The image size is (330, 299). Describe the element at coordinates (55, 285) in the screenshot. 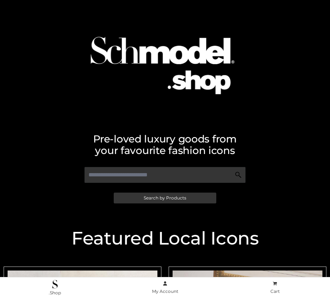

I see `img: .Shop` at that location.